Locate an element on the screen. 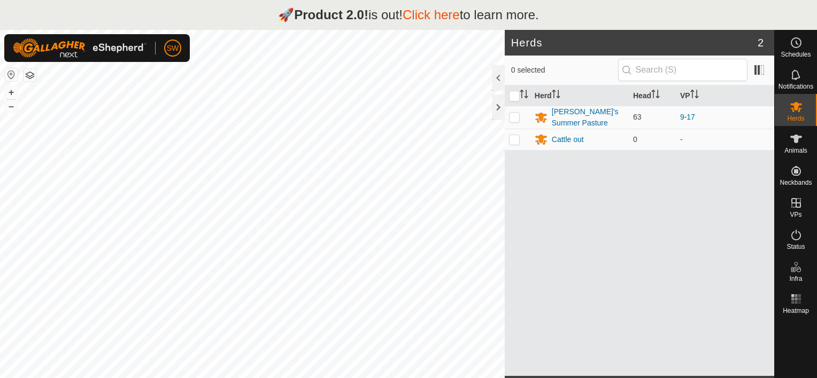 Image resolution: width=817 pixels, height=378 pixels. th: Head is located at coordinates (652, 96).